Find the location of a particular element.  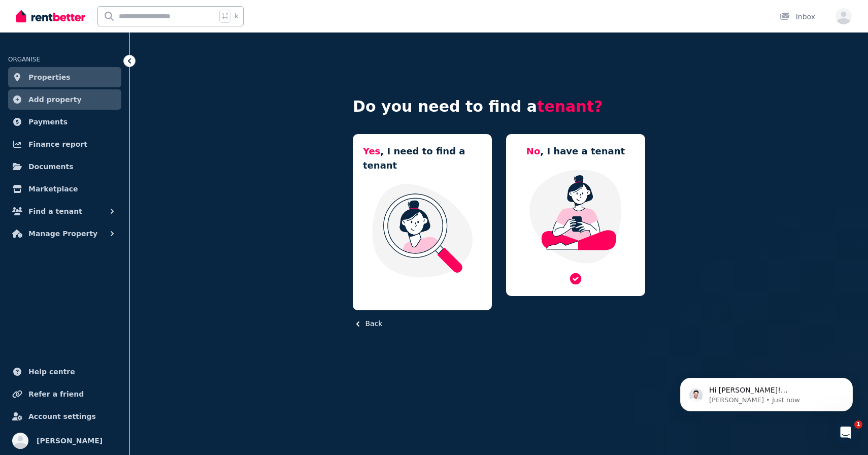

a: Marketplace is located at coordinates (65, 188).